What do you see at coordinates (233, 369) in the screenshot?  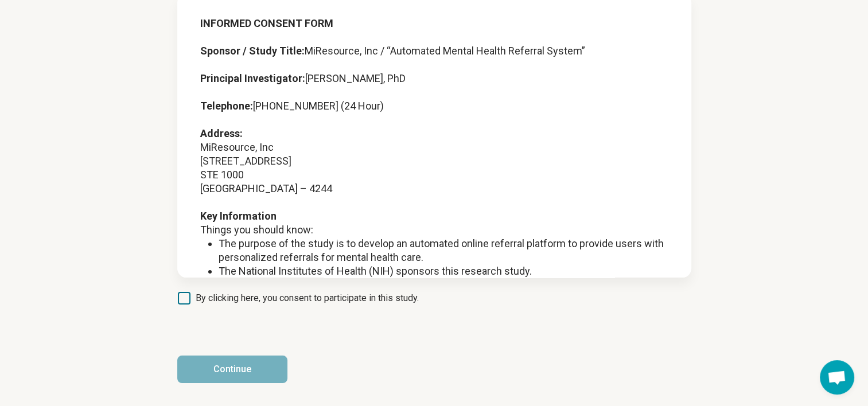 I see `button: Continue` at bounding box center [233, 369].